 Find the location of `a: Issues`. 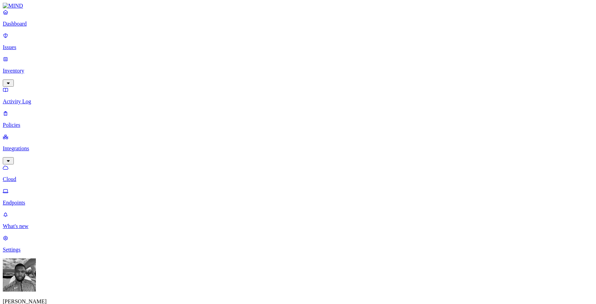

a: Issues is located at coordinates (298, 41).